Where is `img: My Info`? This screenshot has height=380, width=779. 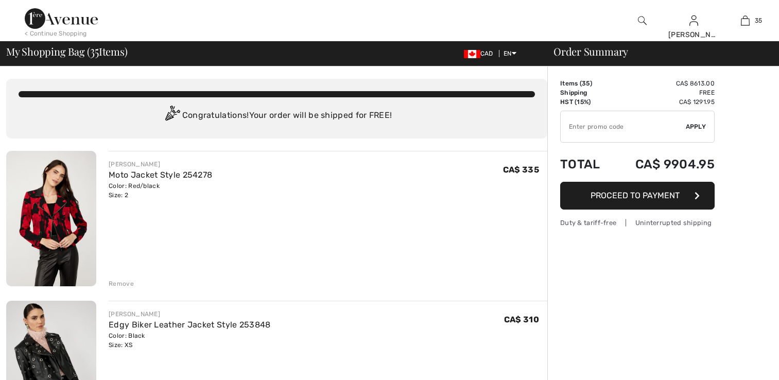
img: My Info is located at coordinates (693, 21).